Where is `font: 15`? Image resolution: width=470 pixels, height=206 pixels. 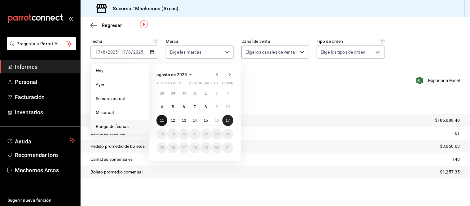 font: 15 is located at coordinates (206, 121).